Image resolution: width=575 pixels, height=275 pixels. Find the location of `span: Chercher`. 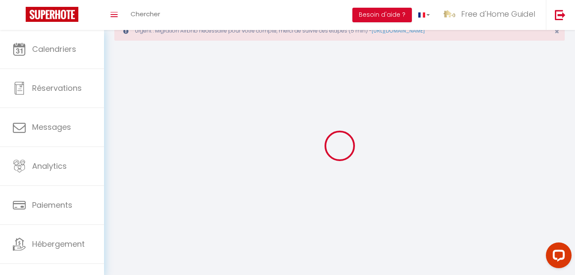

span: Chercher is located at coordinates (145, 14).